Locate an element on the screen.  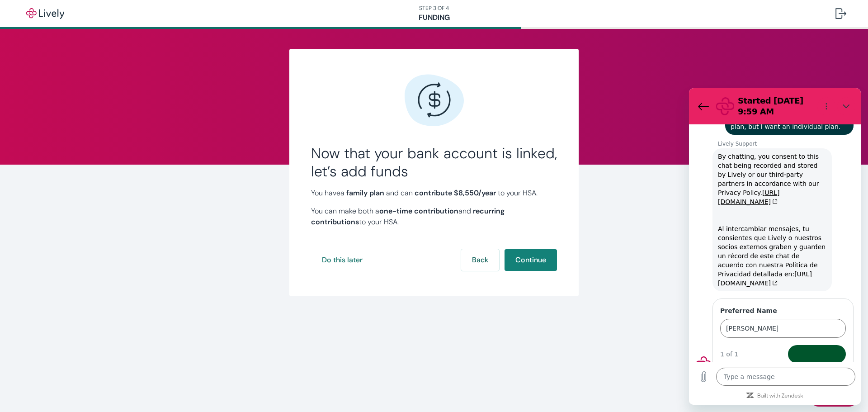
span: By chatting, you consent to this chat being recorded and stored by Lively or our third-party part... is located at coordinates (83, 132).